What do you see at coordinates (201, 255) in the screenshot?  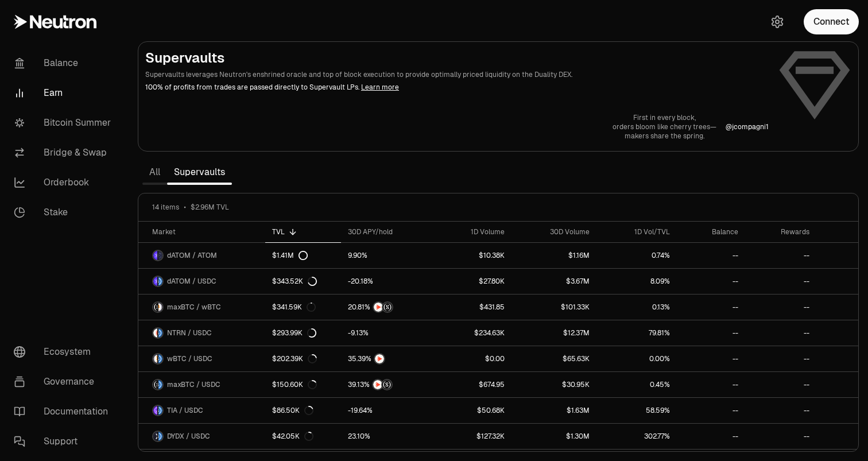 I see `a: dATOM LogoATOM LogodATOM / ATOM` at bounding box center [201, 255].